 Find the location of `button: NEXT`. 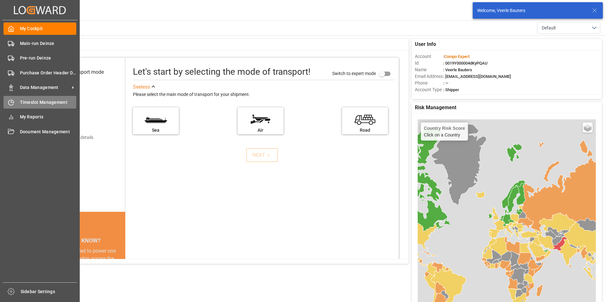

button: NEXT is located at coordinates (262, 155).